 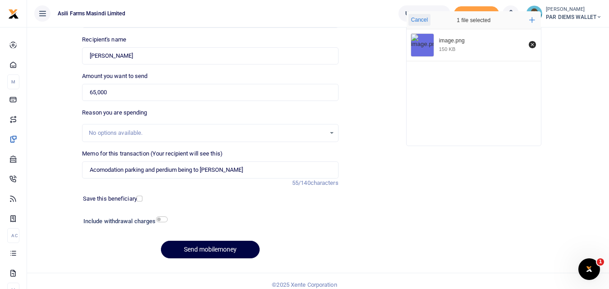 I want to click on input: UGX, so click(x=210, y=92).